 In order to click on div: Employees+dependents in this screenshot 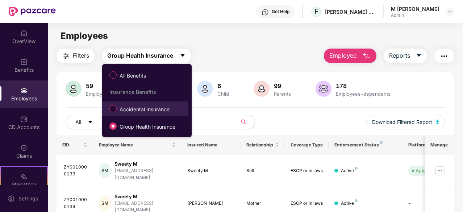, I will do `click(363, 94)`.